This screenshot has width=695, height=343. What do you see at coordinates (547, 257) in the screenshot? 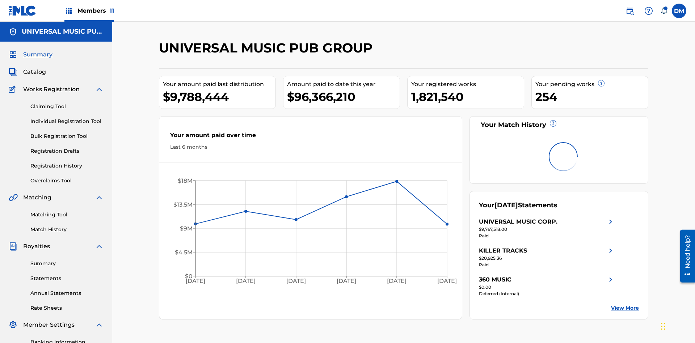
I see `a: KILLER TRACKSright chevron icon$20,925.36Paid` at bounding box center [547, 257].